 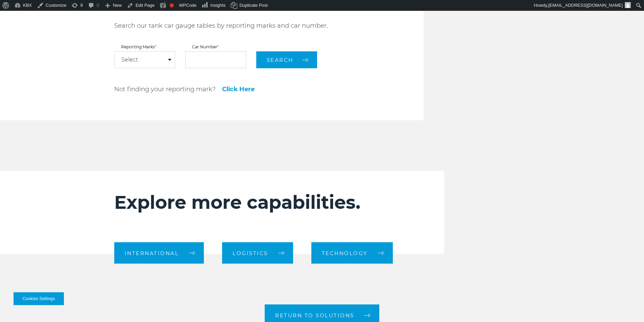 I want to click on button: Cookies Settings, so click(x=39, y=298).